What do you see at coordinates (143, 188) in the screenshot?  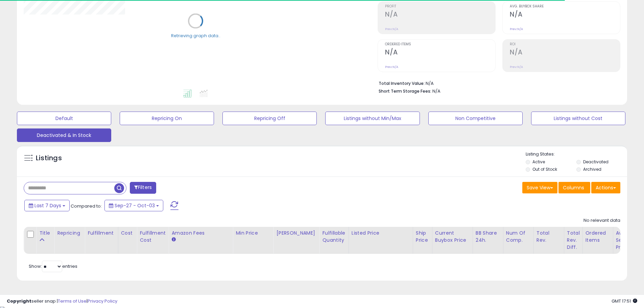 I see `button: Filters` at bounding box center [143, 188].